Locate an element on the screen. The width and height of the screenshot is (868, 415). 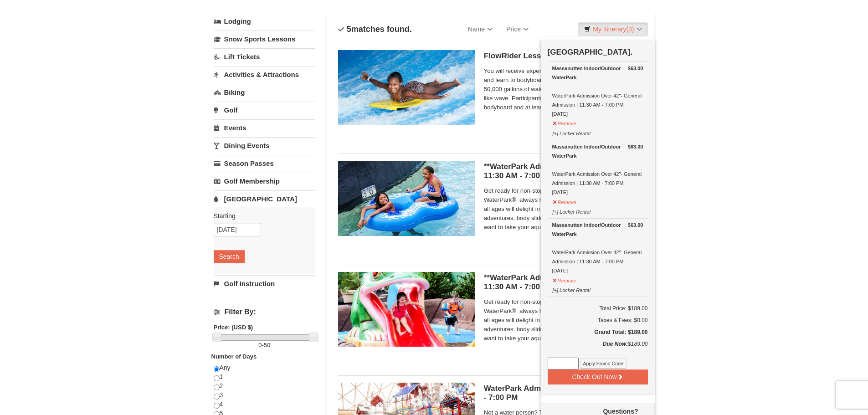
a: Lodging is located at coordinates (264, 21).